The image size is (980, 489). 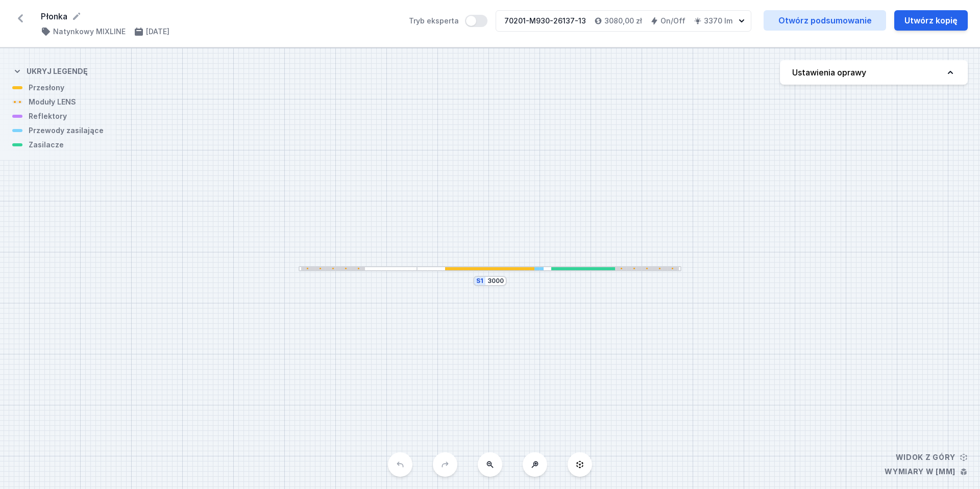 I want to click on h4: Ustawienia oprawy, so click(x=829, y=72).